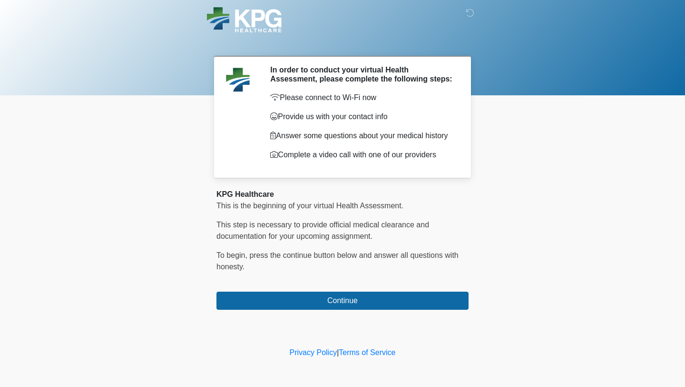 The width and height of the screenshot is (685, 387). Describe the element at coordinates (362, 136) in the screenshot. I see `p: Answer some questions about your medical history` at that location.